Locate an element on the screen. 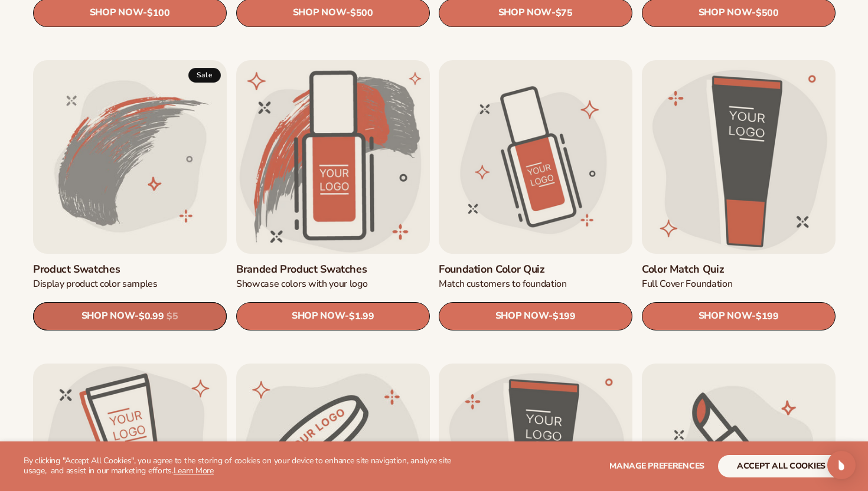 Image resolution: width=868 pixels, height=491 pixels. a: Learn More is located at coordinates (193, 470).